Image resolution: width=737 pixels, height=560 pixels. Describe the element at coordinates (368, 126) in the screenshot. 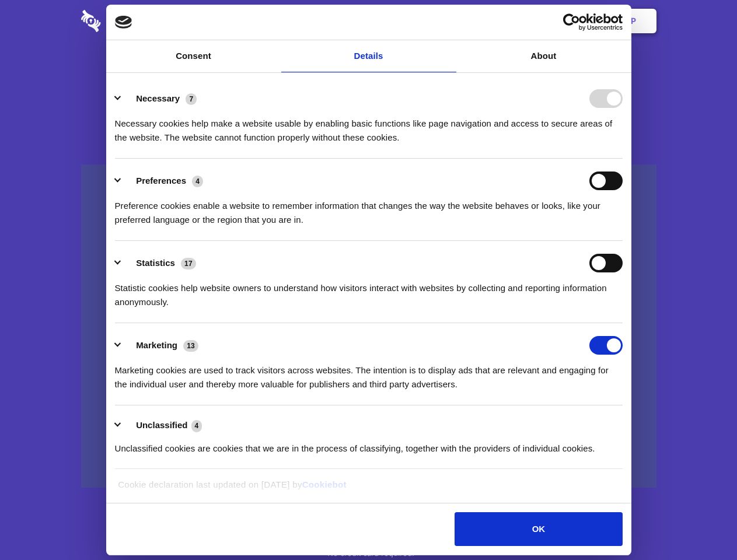

I see `div: Necessary cookies help make a website usable by enabling basic functions like page navigation and...` at that location.